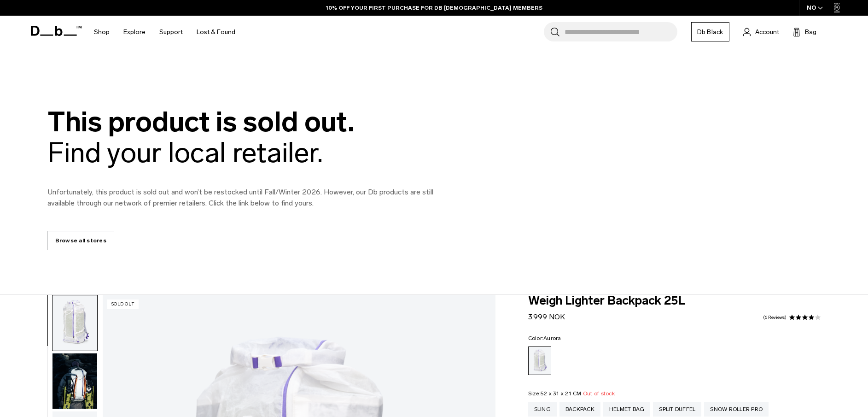 The width and height of the screenshot is (868, 417). What do you see at coordinates (736, 409) in the screenshot?
I see `a: Snow Roller Pro` at bounding box center [736, 409].